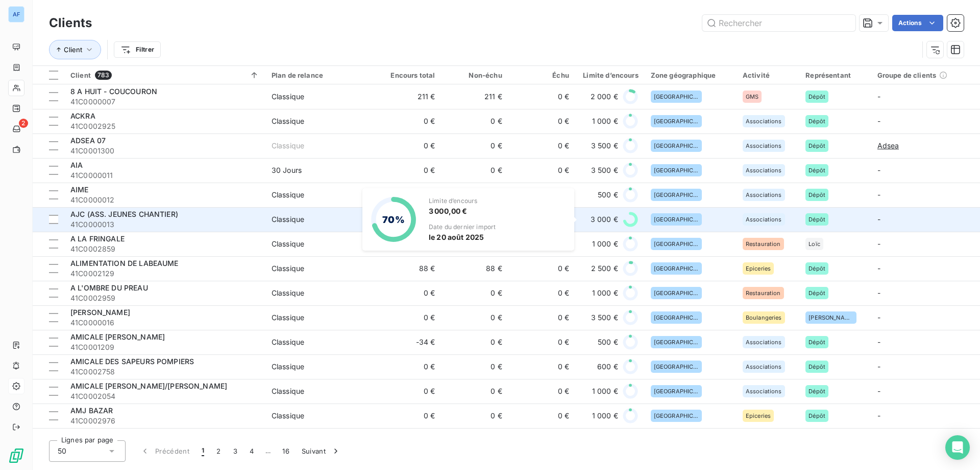 The image size is (980, 470). What do you see at coordinates (91, 410) in the screenshot?
I see `span: AMJ BAZAR` at bounding box center [91, 410].